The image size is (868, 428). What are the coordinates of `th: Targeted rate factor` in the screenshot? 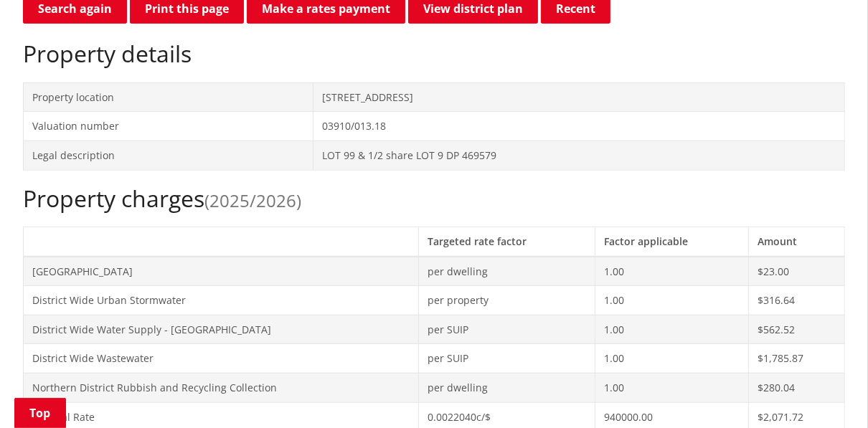 It's located at (507, 241).